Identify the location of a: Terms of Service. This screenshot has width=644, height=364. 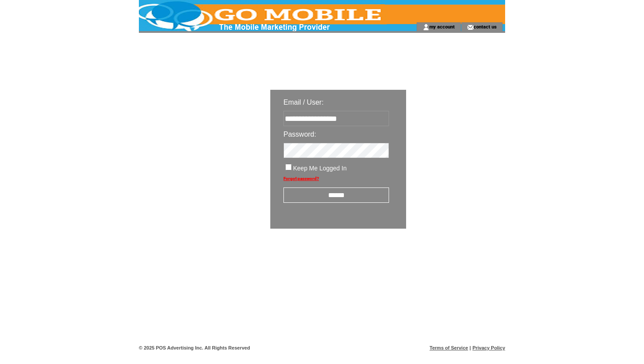
(449, 348).